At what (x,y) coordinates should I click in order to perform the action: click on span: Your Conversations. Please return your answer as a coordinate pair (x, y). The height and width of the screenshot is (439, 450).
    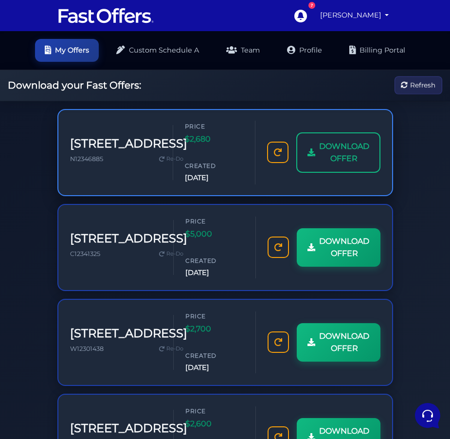
    Looking at the image, I should click on (47, 58).